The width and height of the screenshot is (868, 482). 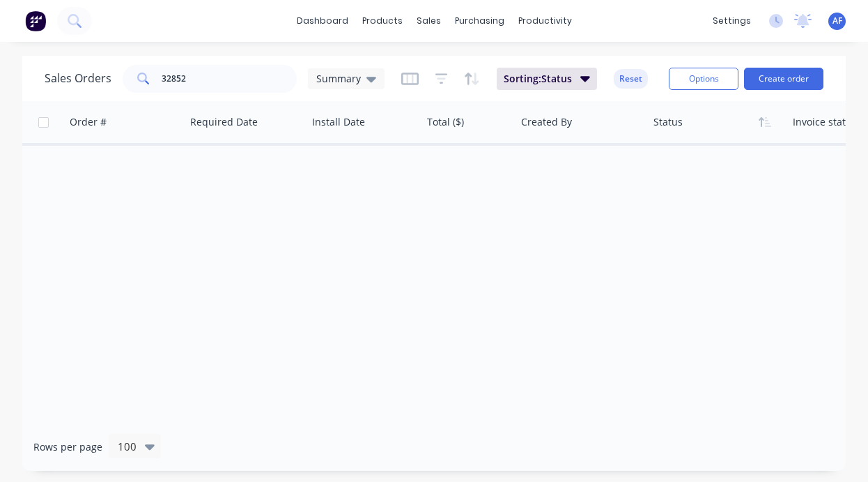 I want to click on span: AF, so click(x=837, y=21).